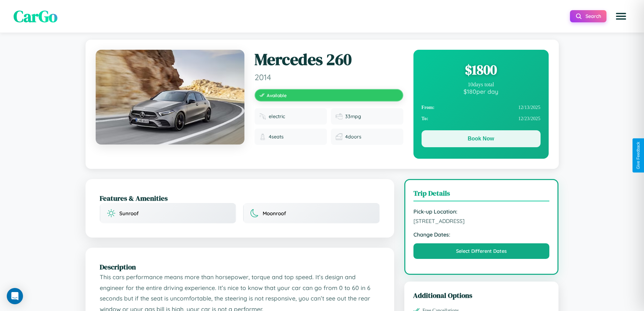  What do you see at coordinates (339, 116) in the screenshot?
I see `img: Fuel efficiency` at bounding box center [339, 116].